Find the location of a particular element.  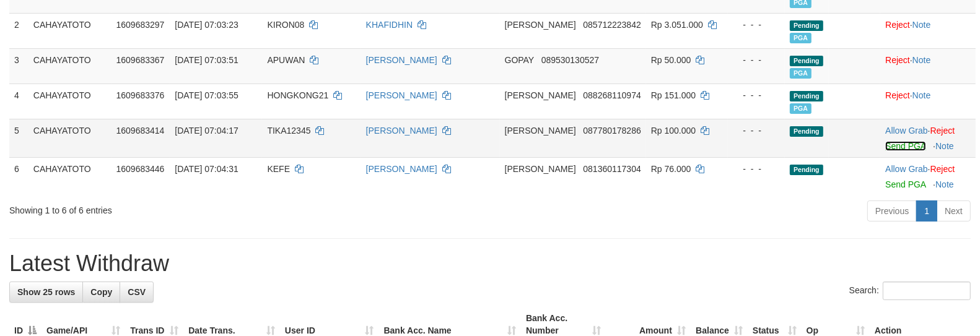

a: CSV is located at coordinates (136, 292).